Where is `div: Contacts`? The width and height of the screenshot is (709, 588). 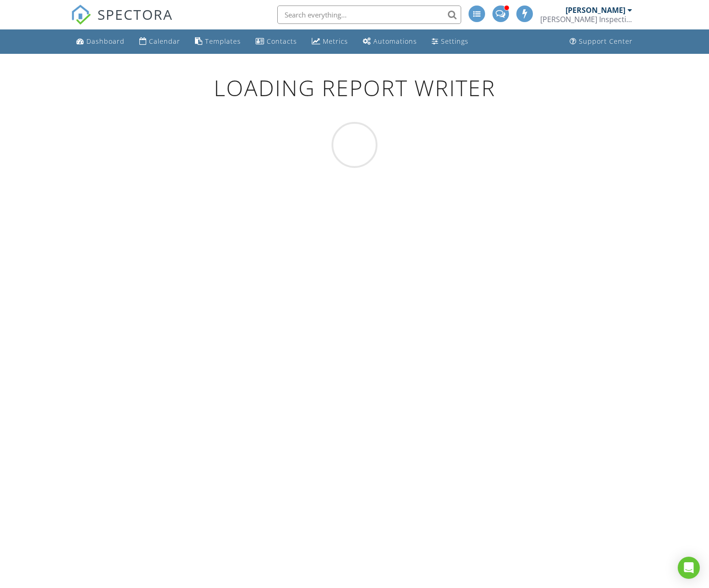
div: Contacts is located at coordinates (282, 41).